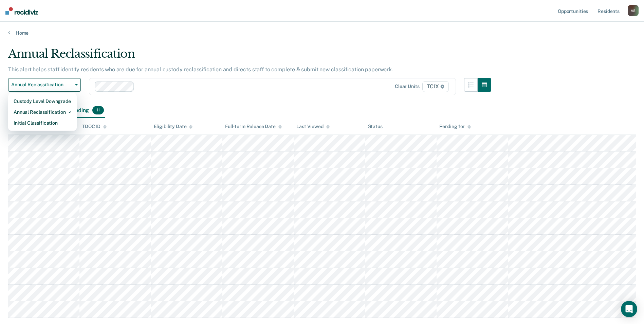  What do you see at coordinates (42, 85) in the screenshot?
I see `span: Annual Reclassification` at bounding box center [42, 85].